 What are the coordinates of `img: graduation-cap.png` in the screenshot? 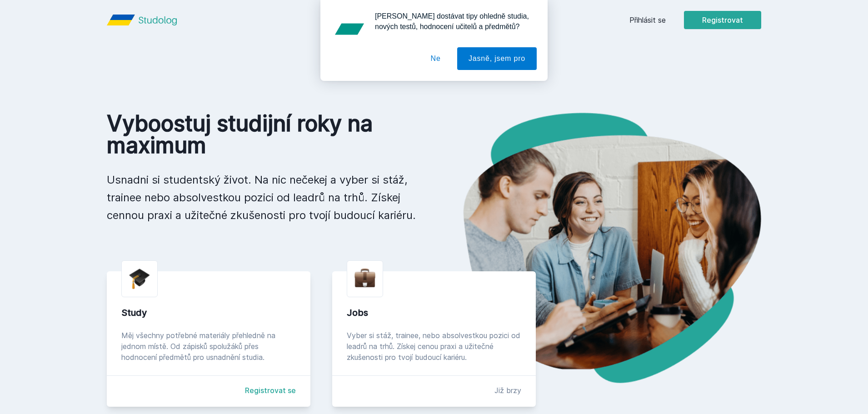 It's located at (139, 279).